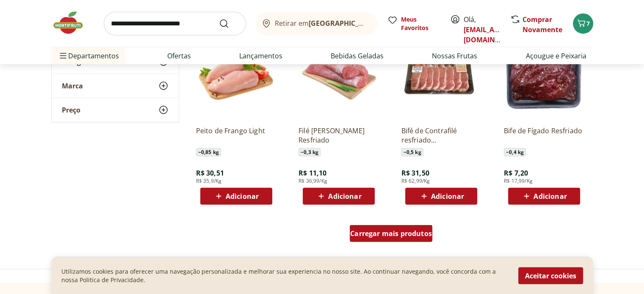 This screenshot has width=644, height=294. What do you see at coordinates (414, 24) in the screenshot?
I see `a: Meus Favoritos` at bounding box center [414, 24].